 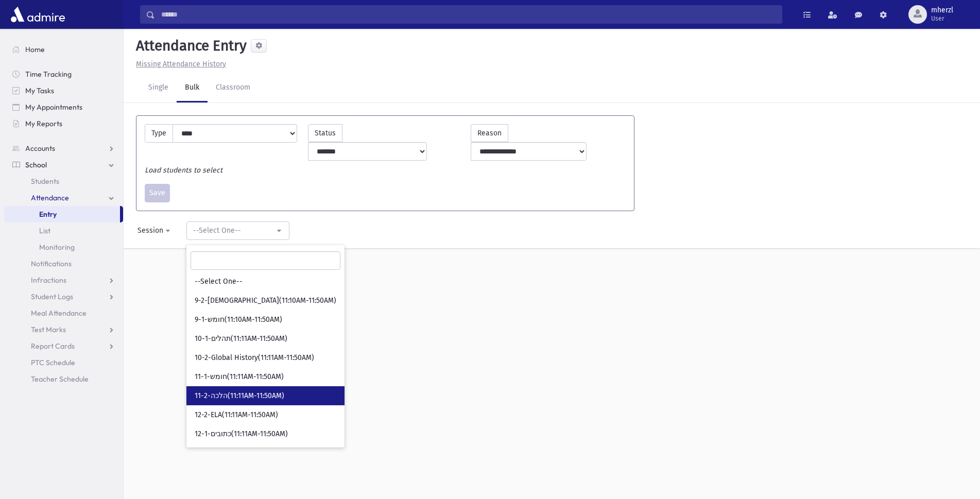 I want to click on span: --Select One--, so click(x=218, y=282).